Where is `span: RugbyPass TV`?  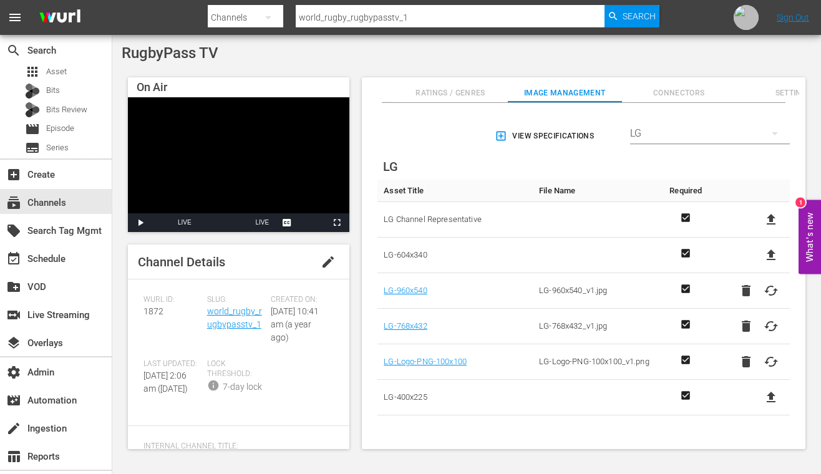
span: RugbyPass TV is located at coordinates (170, 53).